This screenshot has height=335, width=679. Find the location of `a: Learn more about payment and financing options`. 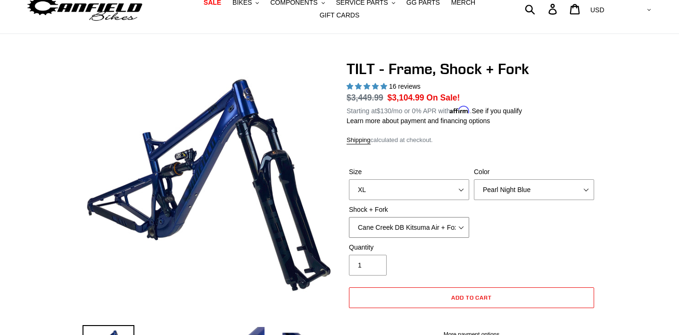

a: Learn more about payment and financing options is located at coordinates (418, 121).